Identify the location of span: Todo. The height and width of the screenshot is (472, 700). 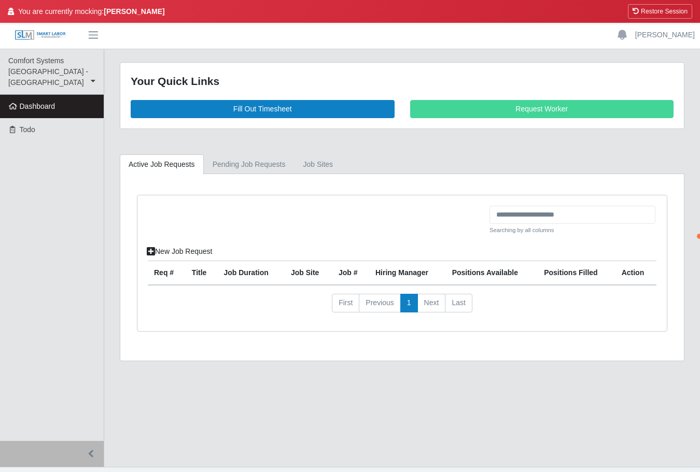
(27, 130).